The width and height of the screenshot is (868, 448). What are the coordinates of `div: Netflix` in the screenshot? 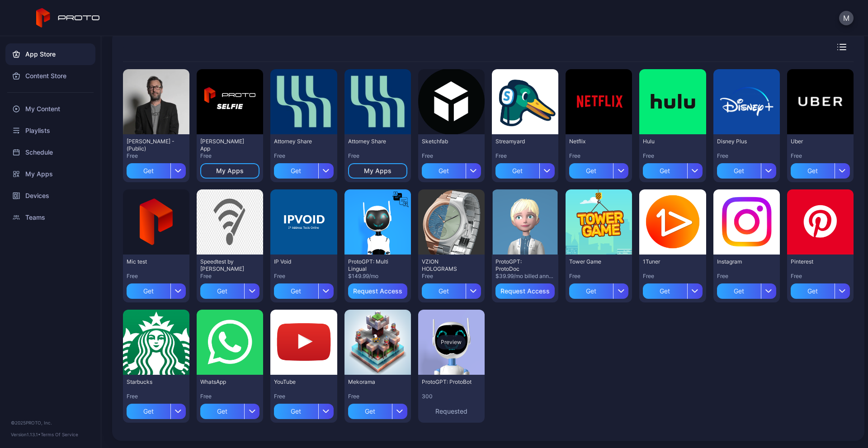 It's located at (594, 141).